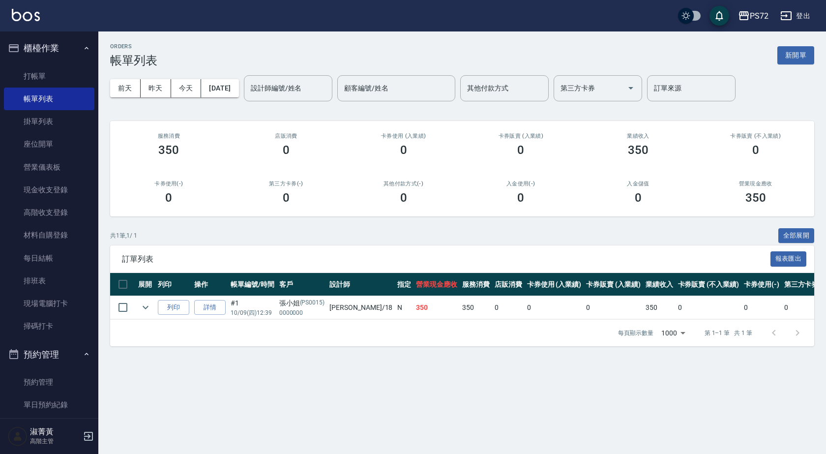 The image size is (826, 454). What do you see at coordinates (210, 307) in the screenshot?
I see `a: 詳情` at bounding box center [210, 307].